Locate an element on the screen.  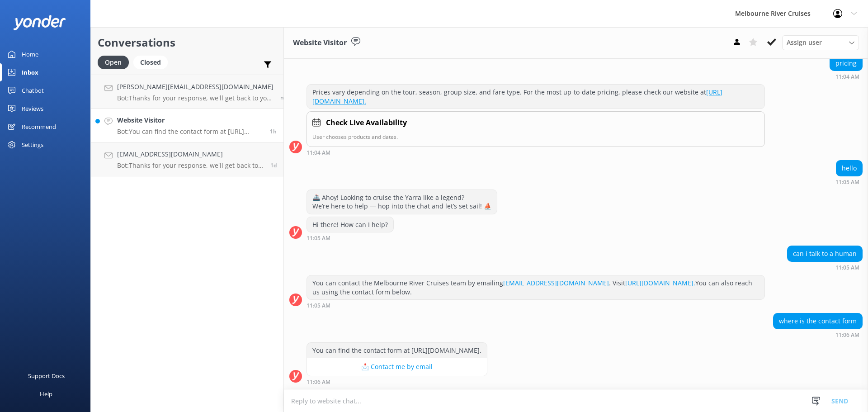
div: Recommend is located at coordinates (39, 126).